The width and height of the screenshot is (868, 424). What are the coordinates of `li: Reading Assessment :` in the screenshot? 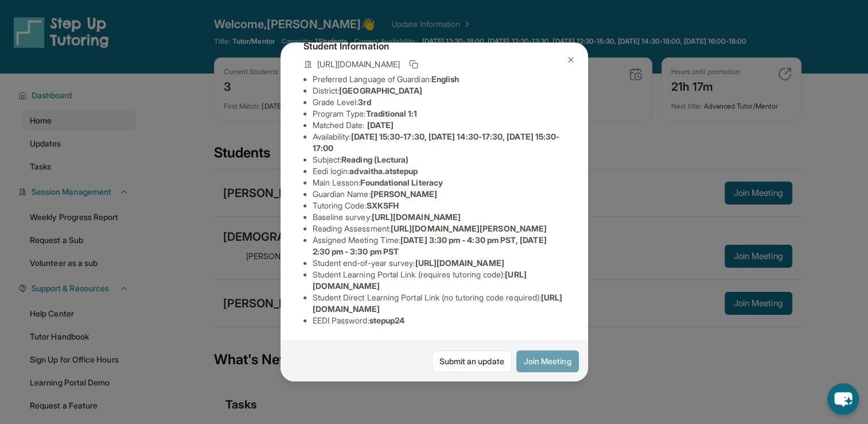 It's located at (439, 228).